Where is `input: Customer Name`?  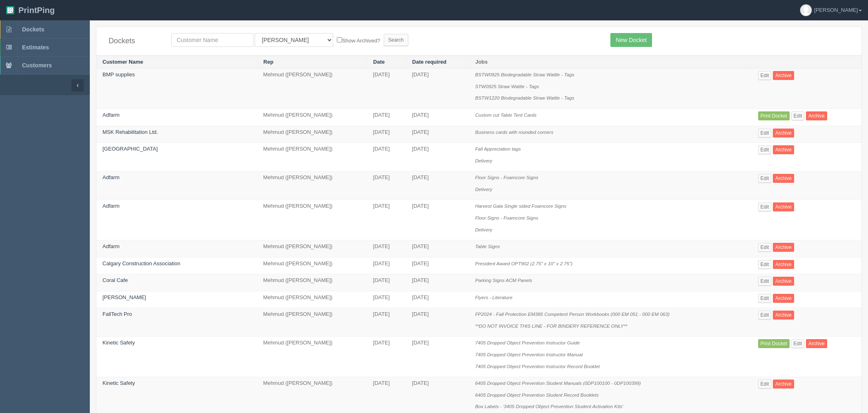
input: Customer Name is located at coordinates (212, 40).